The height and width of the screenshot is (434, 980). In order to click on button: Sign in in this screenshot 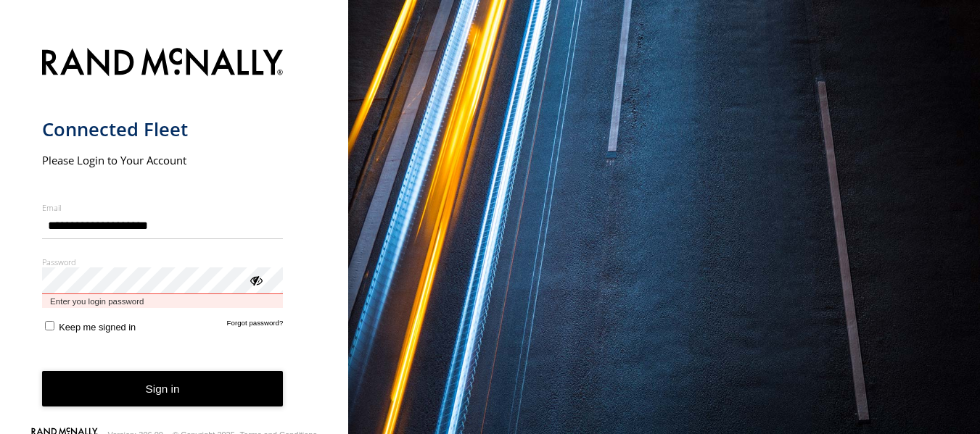, I will do `click(163, 388)`.